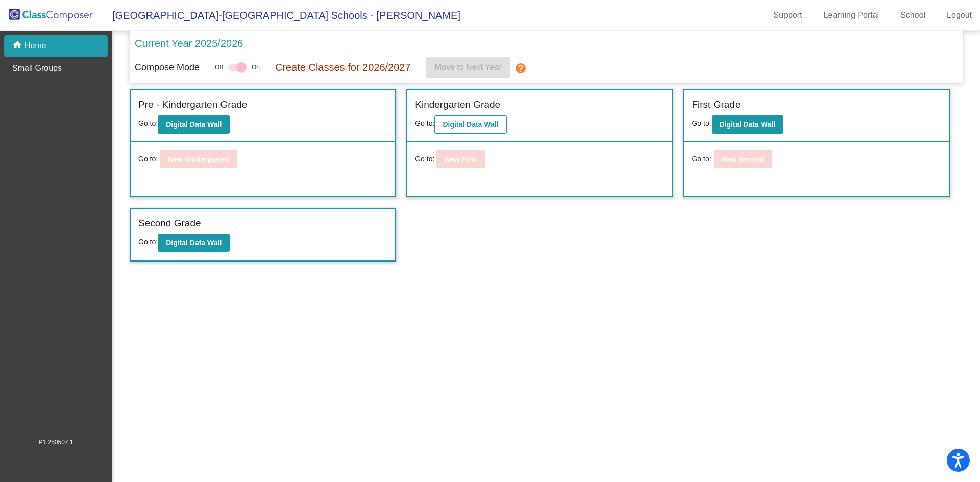  What do you see at coordinates (716, 105) in the screenshot?
I see `label: First Grade` at bounding box center [716, 105].